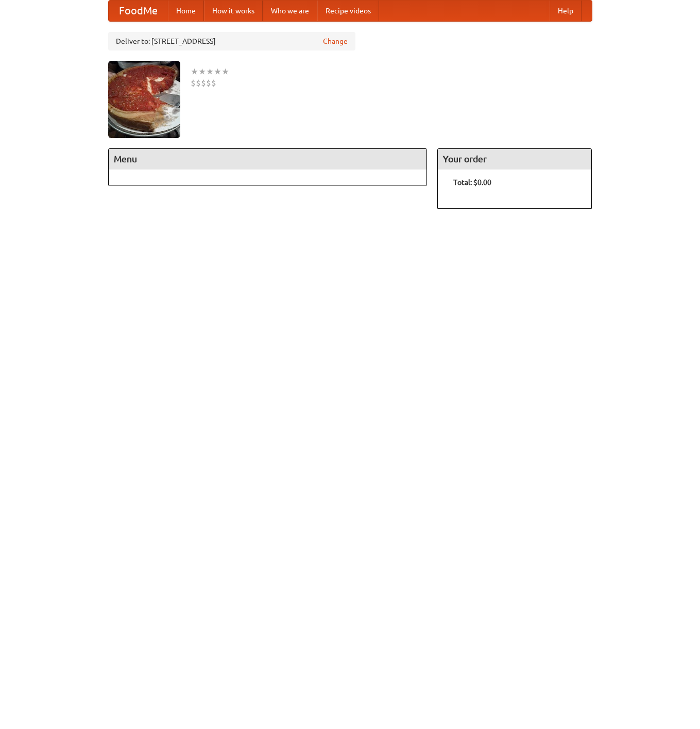 The image size is (700, 729). What do you see at coordinates (290, 11) in the screenshot?
I see `a: Who we are` at bounding box center [290, 11].